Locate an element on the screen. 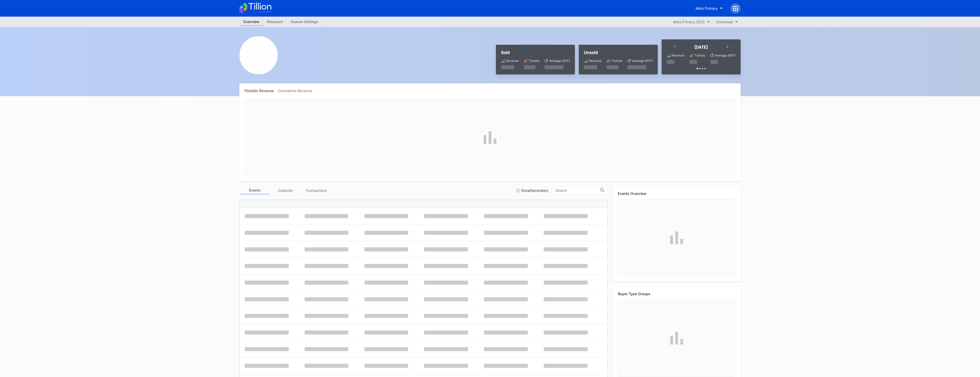  button: Mets Primary is located at coordinates (709, 8).